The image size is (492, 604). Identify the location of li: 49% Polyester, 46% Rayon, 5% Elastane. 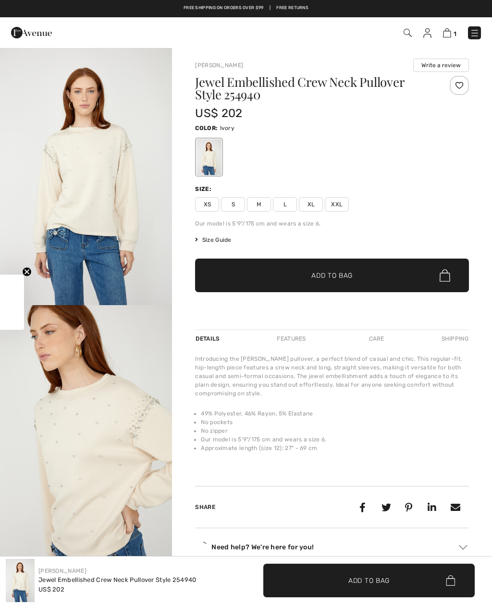
(335, 414).